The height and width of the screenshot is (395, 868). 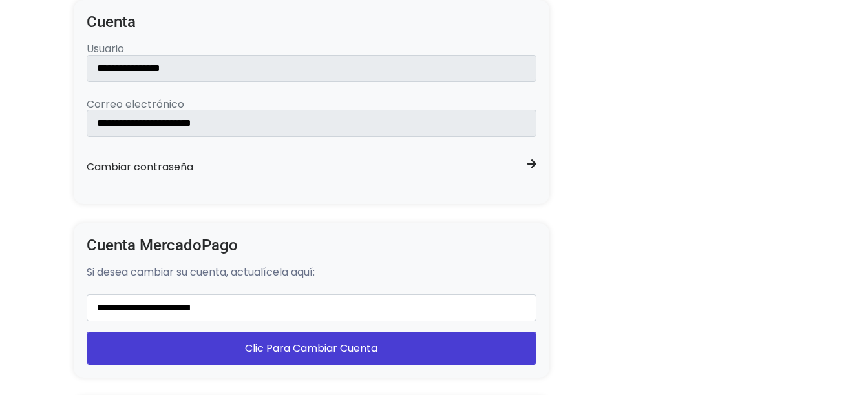 I want to click on h4: Cuenta, so click(x=311, y=22).